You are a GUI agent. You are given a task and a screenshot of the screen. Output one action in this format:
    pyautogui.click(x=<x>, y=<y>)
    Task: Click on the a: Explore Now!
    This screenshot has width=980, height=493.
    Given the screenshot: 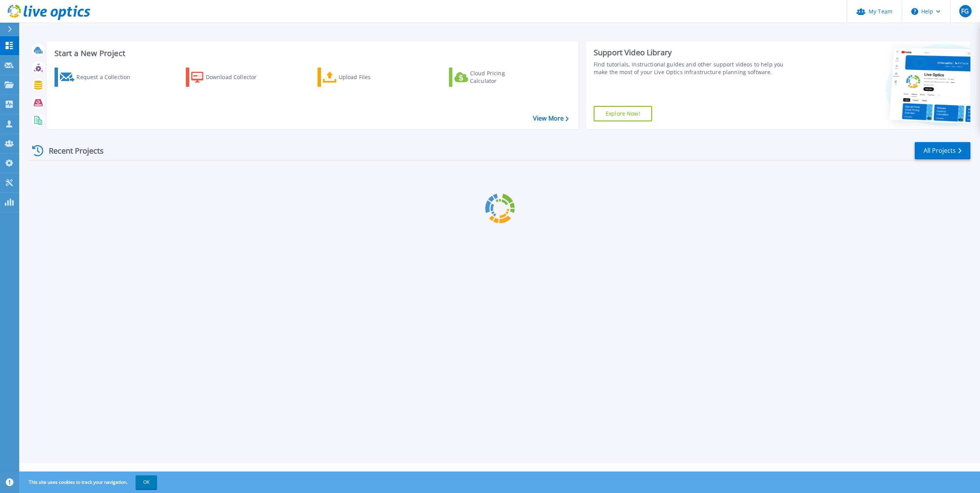 What is the action you would take?
    pyautogui.click(x=623, y=114)
    